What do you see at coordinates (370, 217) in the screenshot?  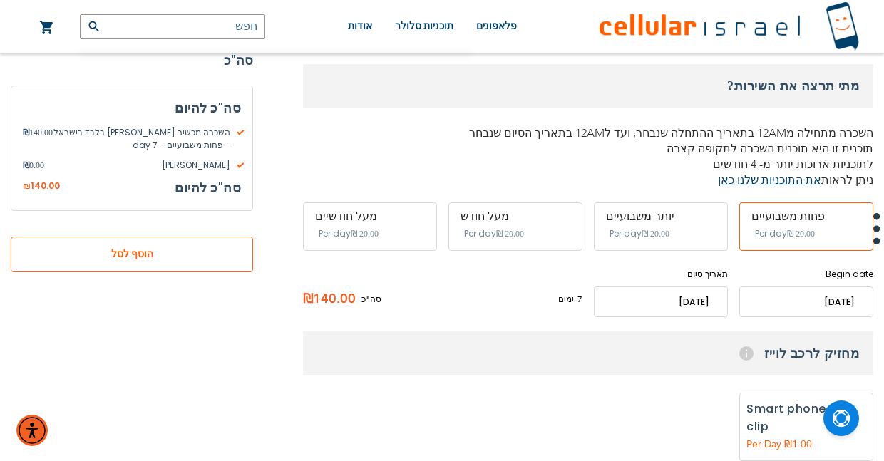 I see `div: מעל חודשיים` at bounding box center [370, 217].